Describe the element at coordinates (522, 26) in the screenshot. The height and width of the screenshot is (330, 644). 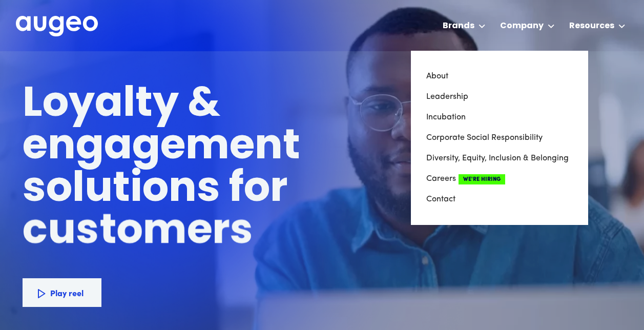
I see `div: Company` at that location.